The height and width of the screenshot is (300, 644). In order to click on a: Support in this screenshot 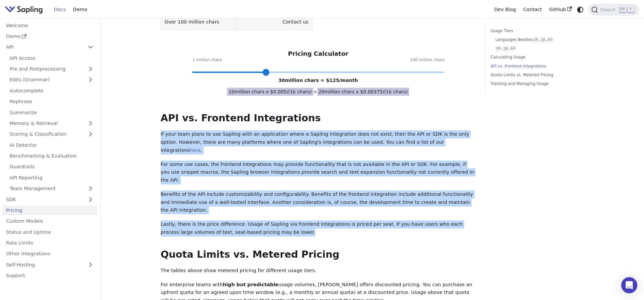, I will do `click(50, 276)`.